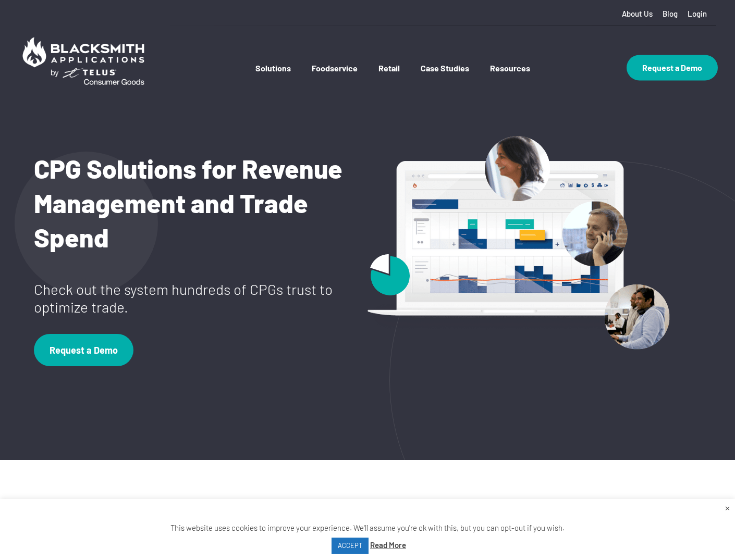 The image size is (735, 560). Describe the element at coordinates (510, 78) in the screenshot. I see `a: Resources` at that location.